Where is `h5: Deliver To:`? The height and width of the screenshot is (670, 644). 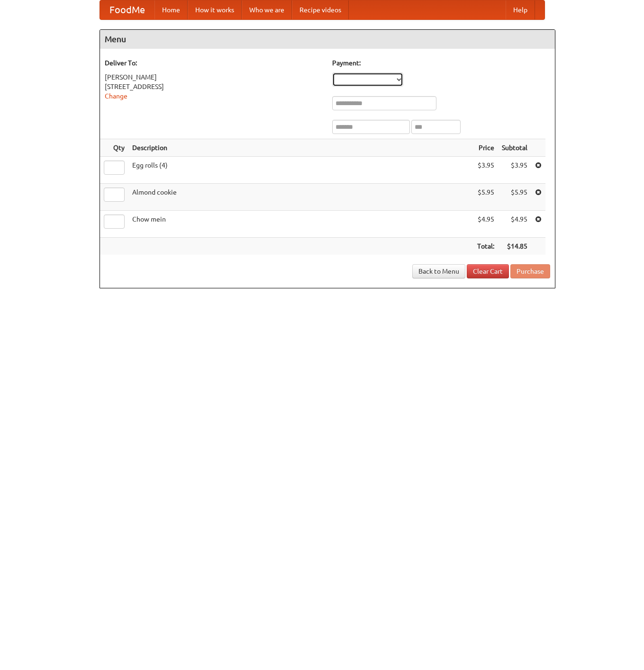 h5: Deliver To: is located at coordinates (214, 63).